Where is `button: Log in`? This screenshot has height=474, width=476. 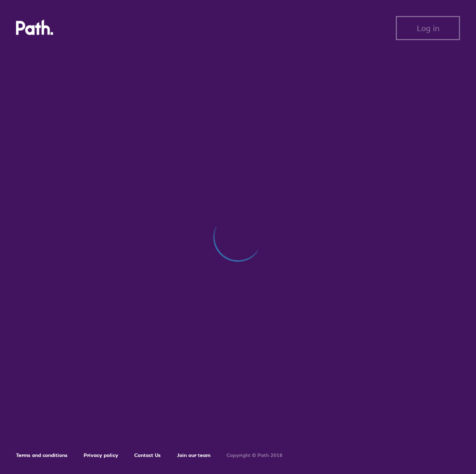
button: Log in is located at coordinates (428, 28).